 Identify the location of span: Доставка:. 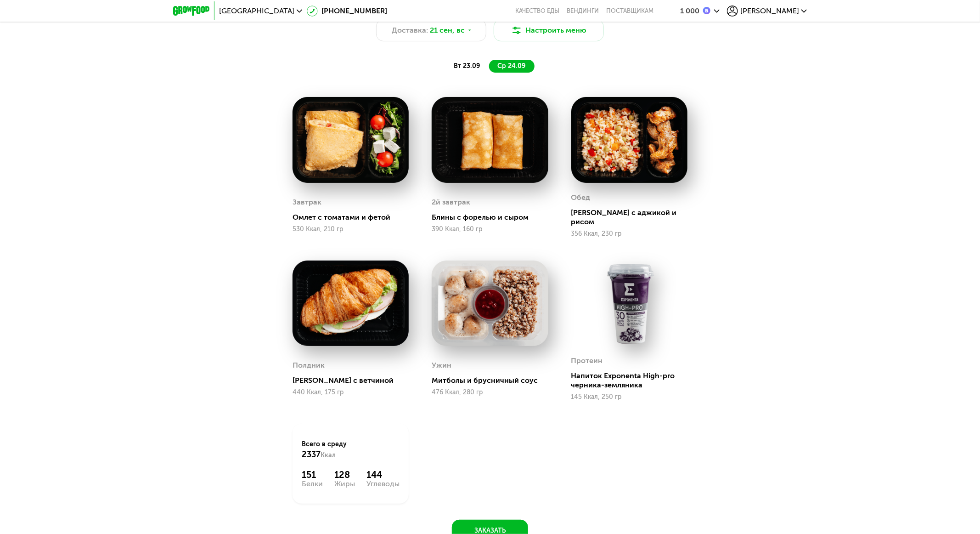
(410, 30).